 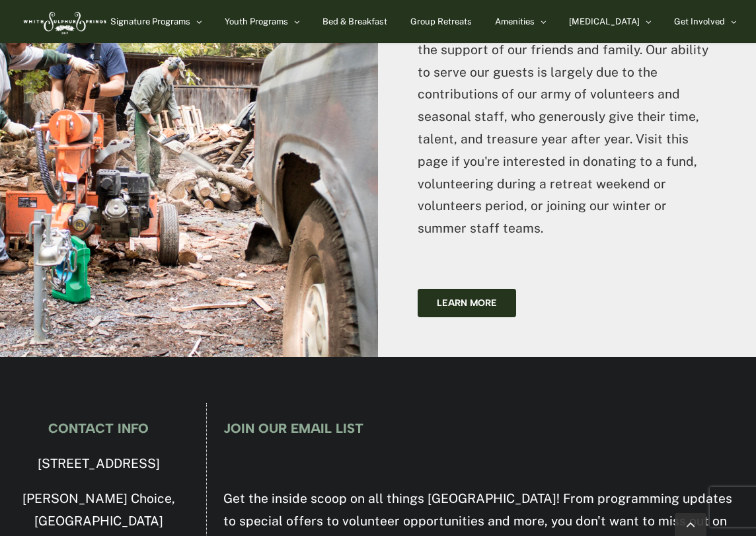 I want to click on span: Get Involved, so click(x=700, y=21).